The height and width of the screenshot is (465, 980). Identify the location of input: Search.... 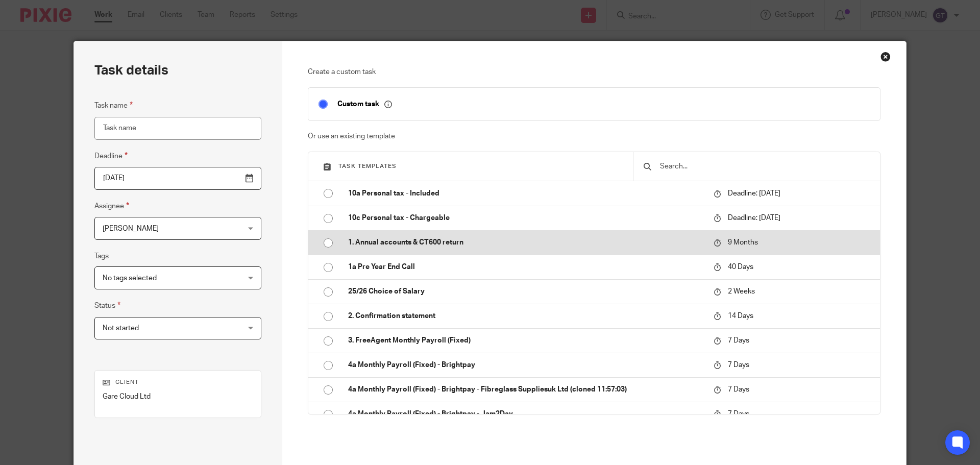
(764, 166).